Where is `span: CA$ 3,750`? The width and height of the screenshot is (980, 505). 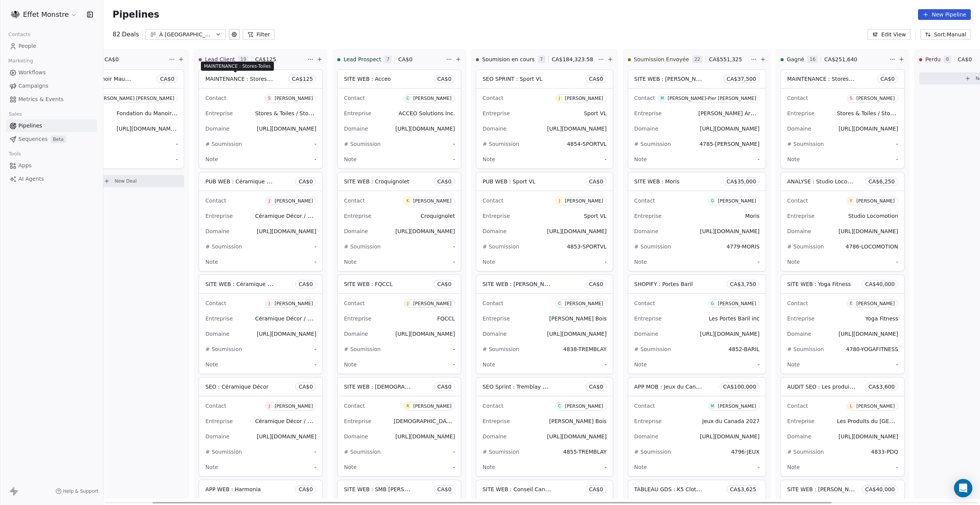
span: CA$ 3,750 is located at coordinates (743, 284).